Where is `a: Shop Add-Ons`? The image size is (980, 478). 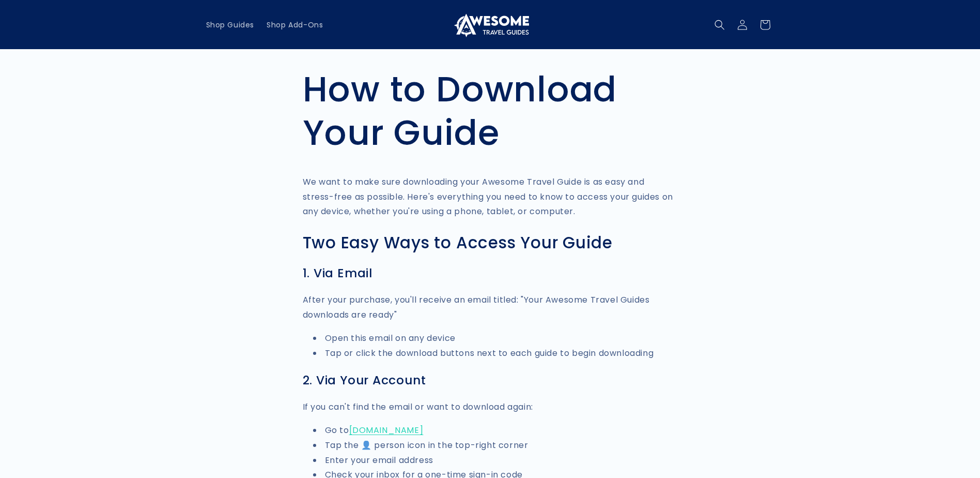
a: Shop Add-Ons is located at coordinates (294, 25).